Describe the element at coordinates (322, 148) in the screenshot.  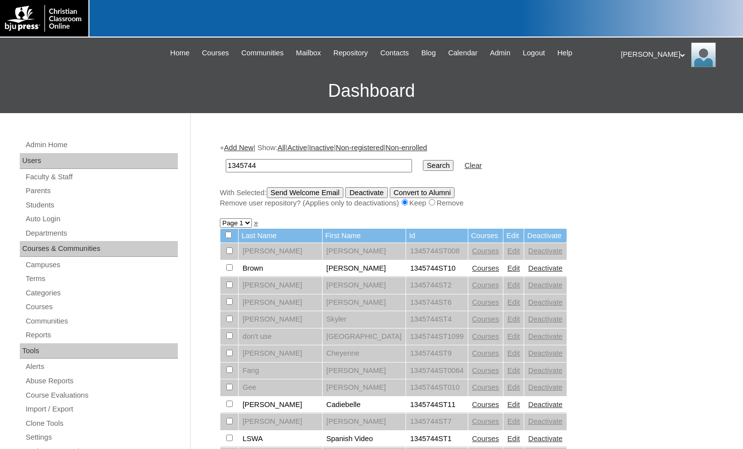
I see `a: Inactive` at that location.